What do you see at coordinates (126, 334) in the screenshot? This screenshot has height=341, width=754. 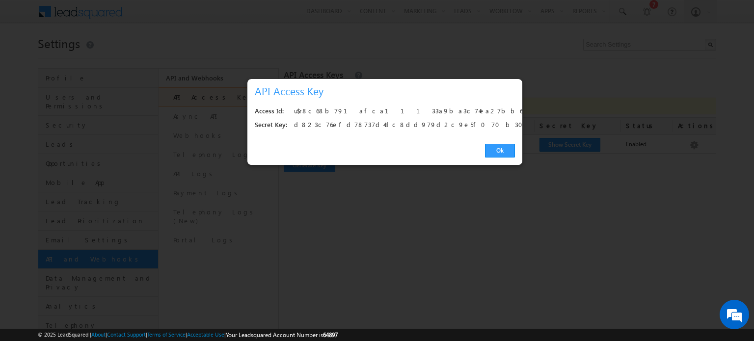 I see `a: Contact Support` at bounding box center [126, 334].